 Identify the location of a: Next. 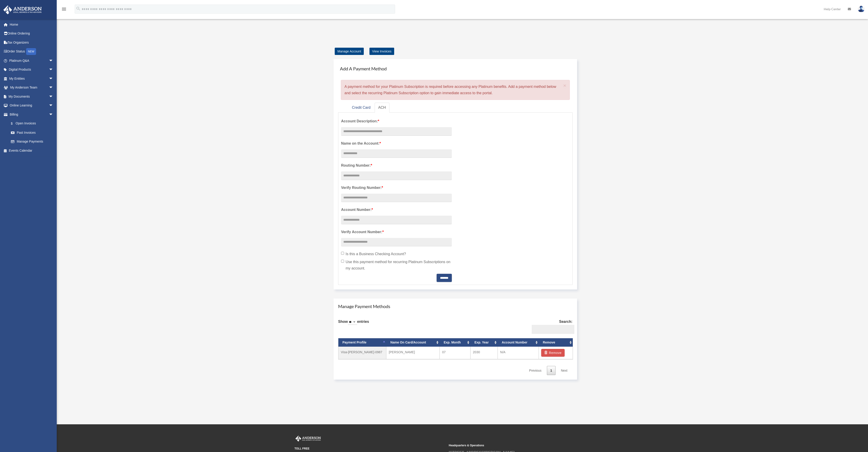
(565, 371).